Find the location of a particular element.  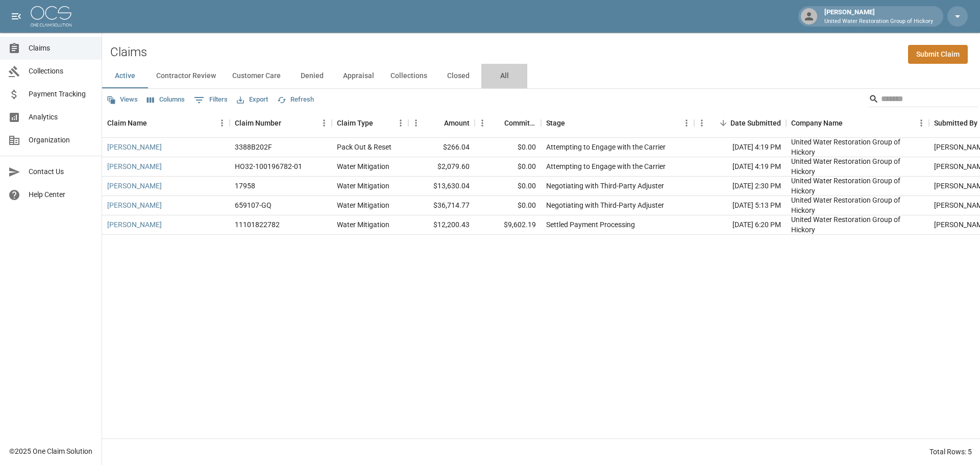

div: dynamic tabs is located at coordinates (541, 76).